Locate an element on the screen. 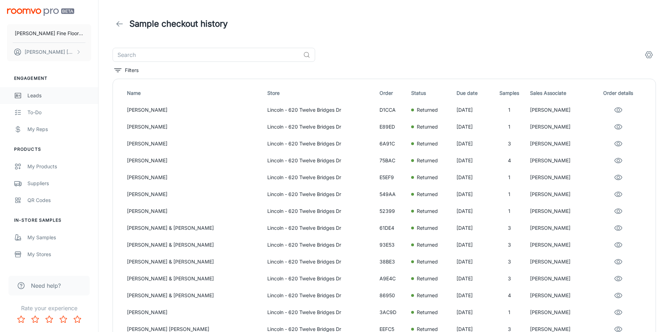  th: Order is located at coordinates (393, 93).